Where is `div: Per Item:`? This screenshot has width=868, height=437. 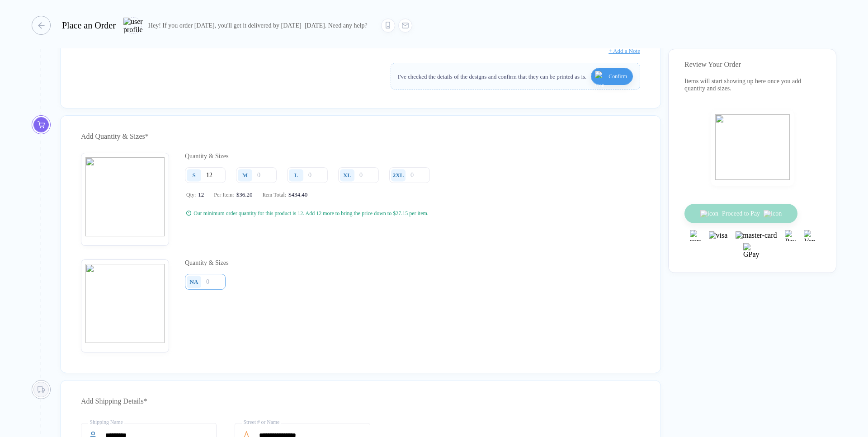 div: Per Item: is located at coordinates (233, 194).